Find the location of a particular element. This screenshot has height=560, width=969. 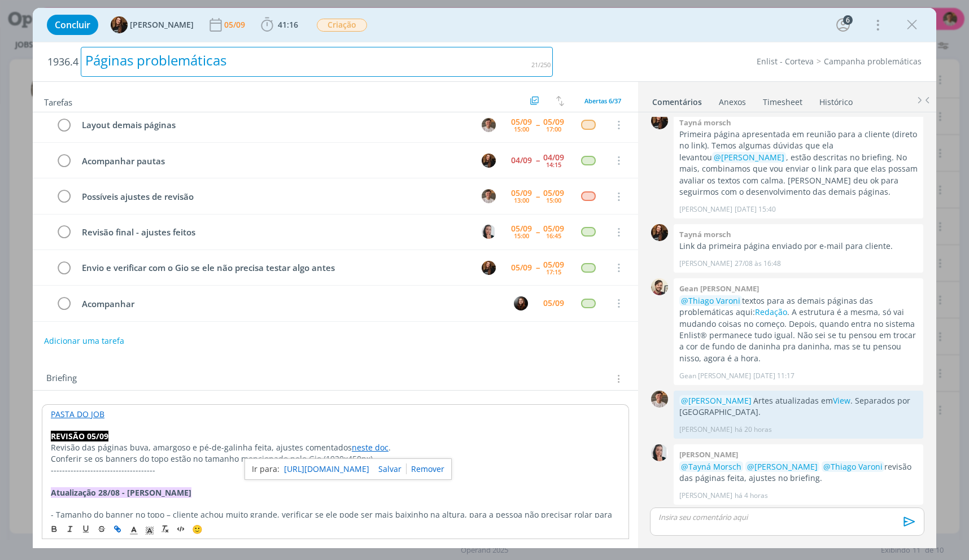

div: Layout demais páginas is located at coordinates (274, 125).